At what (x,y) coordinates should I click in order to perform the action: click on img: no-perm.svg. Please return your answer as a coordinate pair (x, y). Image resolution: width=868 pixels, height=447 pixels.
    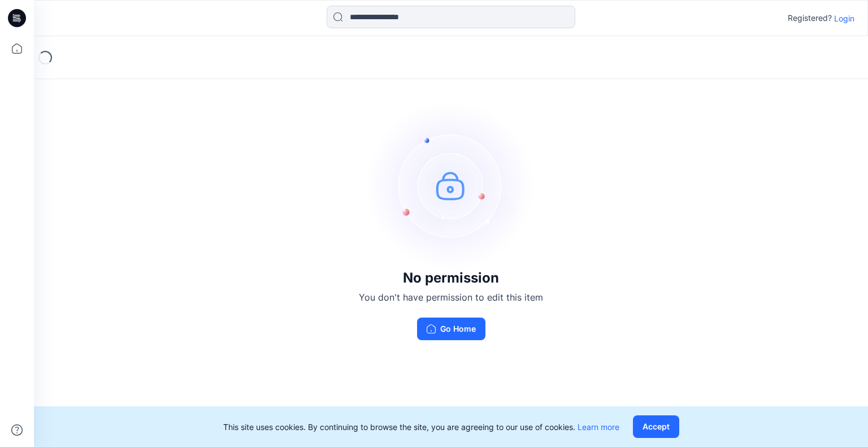
    Looking at the image, I should click on (451, 186).